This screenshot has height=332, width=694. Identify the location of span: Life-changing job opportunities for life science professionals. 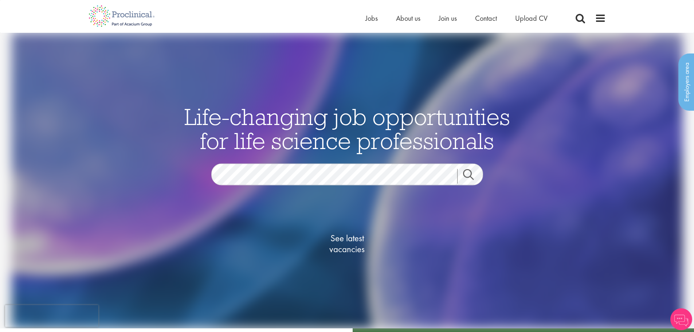
(347, 129).